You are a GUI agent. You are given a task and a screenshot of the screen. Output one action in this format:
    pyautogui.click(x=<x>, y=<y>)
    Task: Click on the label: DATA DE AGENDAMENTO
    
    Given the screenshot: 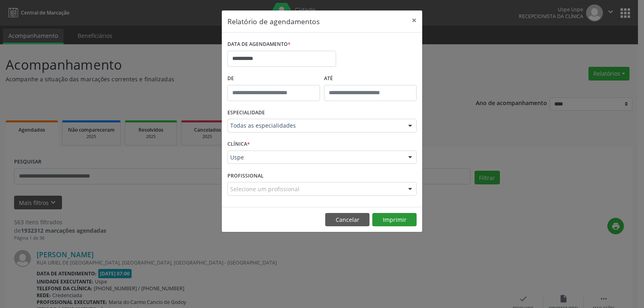 What is the action you would take?
    pyautogui.click(x=259, y=44)
    